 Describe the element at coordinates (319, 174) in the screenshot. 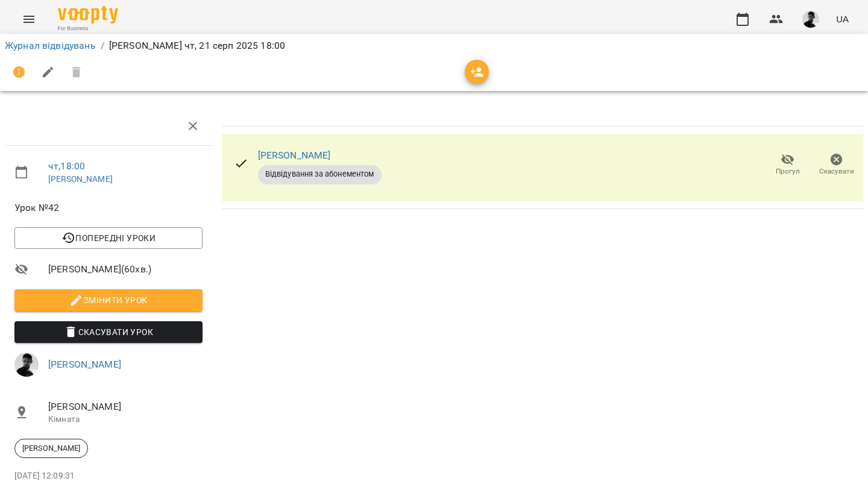

I see `span: Відвідування за абонементом` at that location.